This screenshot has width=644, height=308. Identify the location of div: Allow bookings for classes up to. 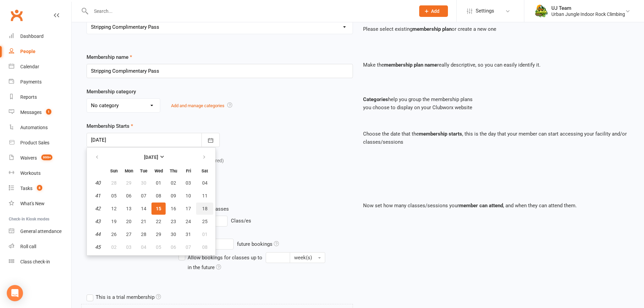
(225, 258).